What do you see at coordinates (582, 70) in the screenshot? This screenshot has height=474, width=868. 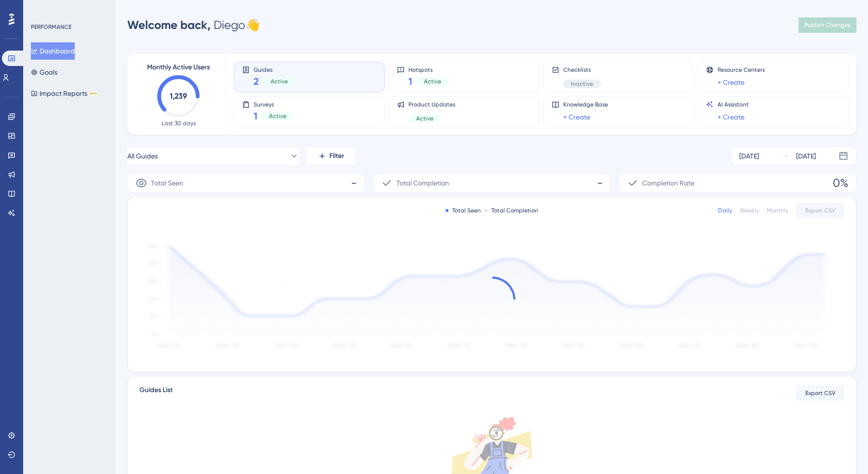 I see `span: Checklists` at bounding box center [582, 70].